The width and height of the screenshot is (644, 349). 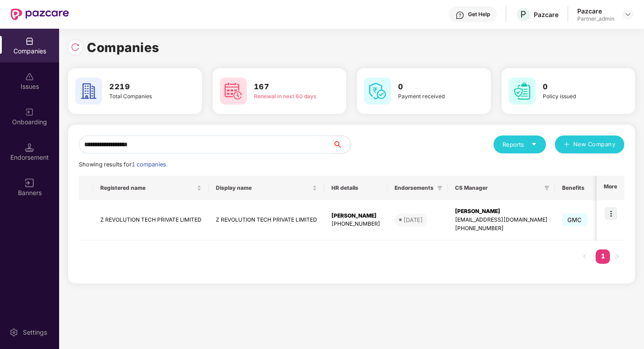 I want to click on a: 1, so click(x=603, y=256).